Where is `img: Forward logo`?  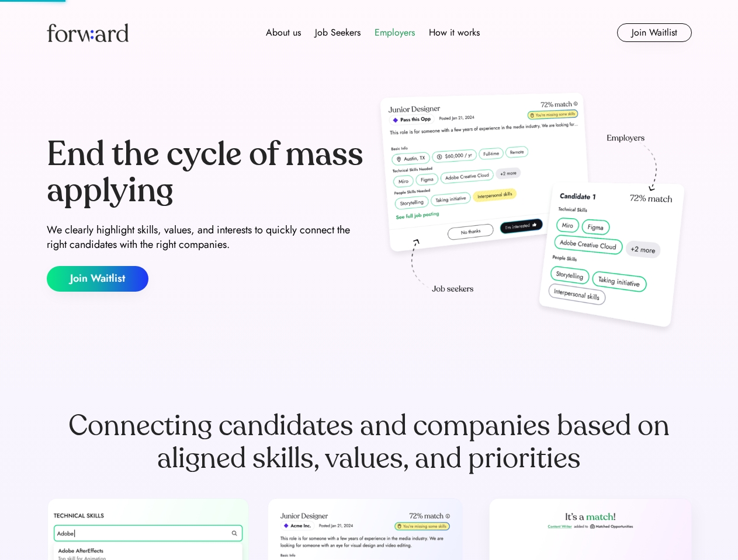 img: Forward logo is located at coordinates (88, 32).